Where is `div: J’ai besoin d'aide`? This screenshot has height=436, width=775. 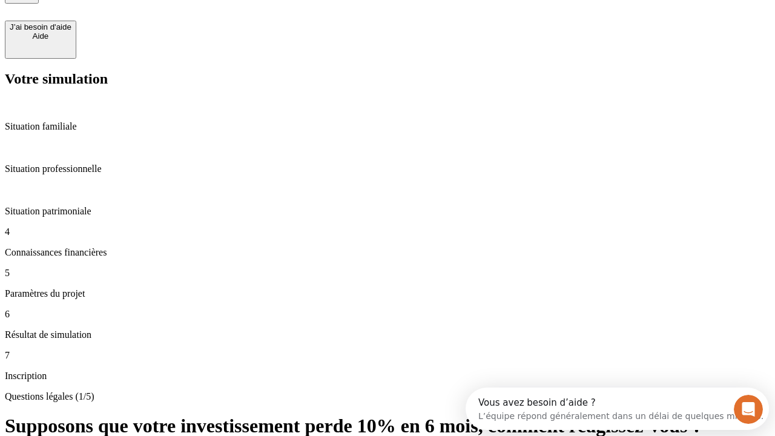
div: J’ai besoin d'aide is located at coordinates (41, 27).